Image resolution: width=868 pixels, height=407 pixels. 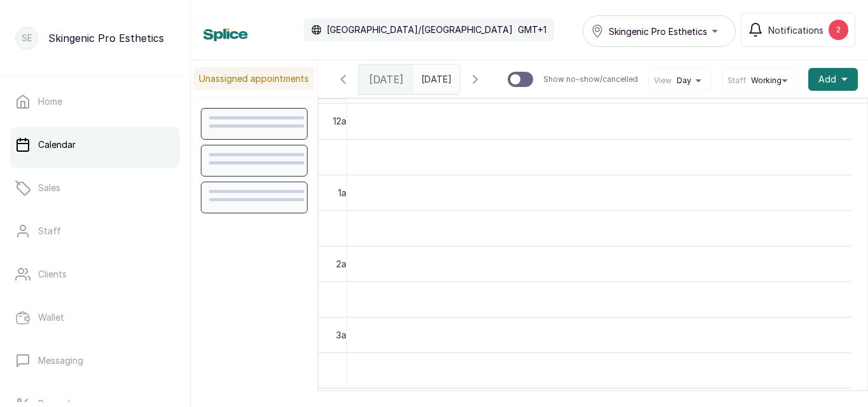 I want to click on button: Add, so click(x=833, y=80).